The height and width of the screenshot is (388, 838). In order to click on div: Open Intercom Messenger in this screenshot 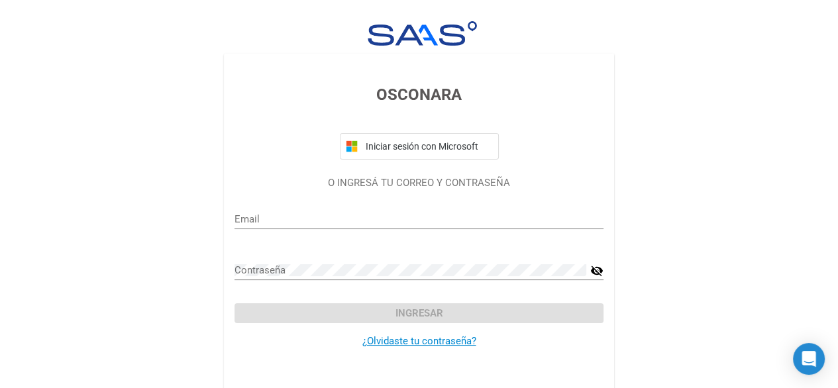, I will do `click(809, 359)`.